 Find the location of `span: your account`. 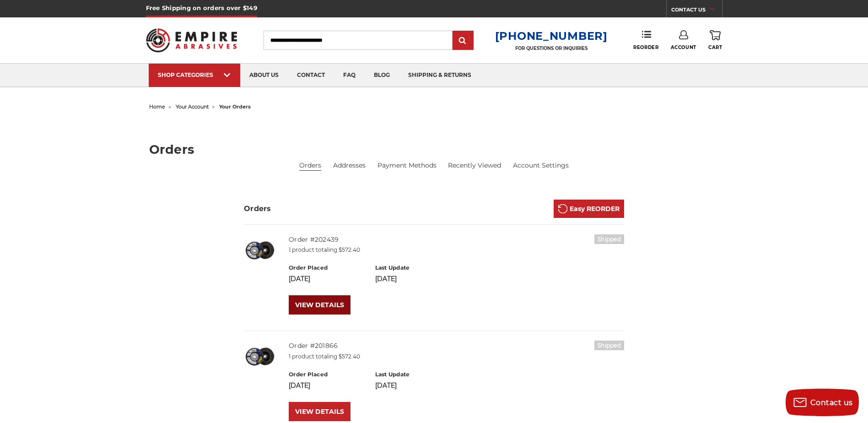

span: your account is located at coordinates (192, 106).